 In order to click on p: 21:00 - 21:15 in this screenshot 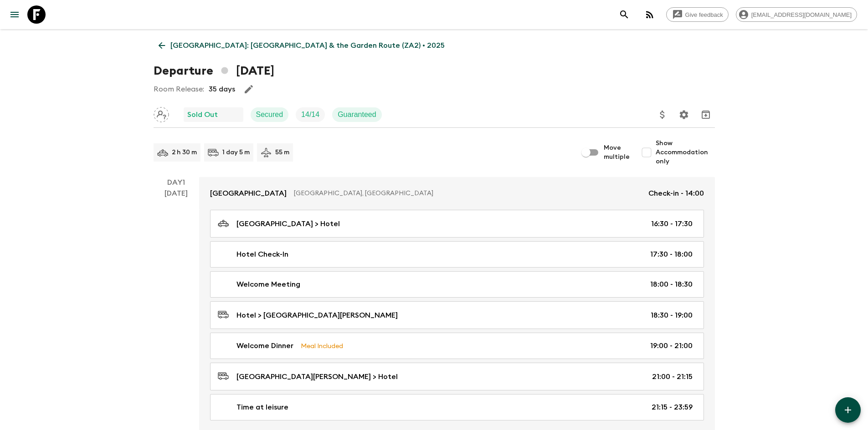, I will do `click(672, 377)`.